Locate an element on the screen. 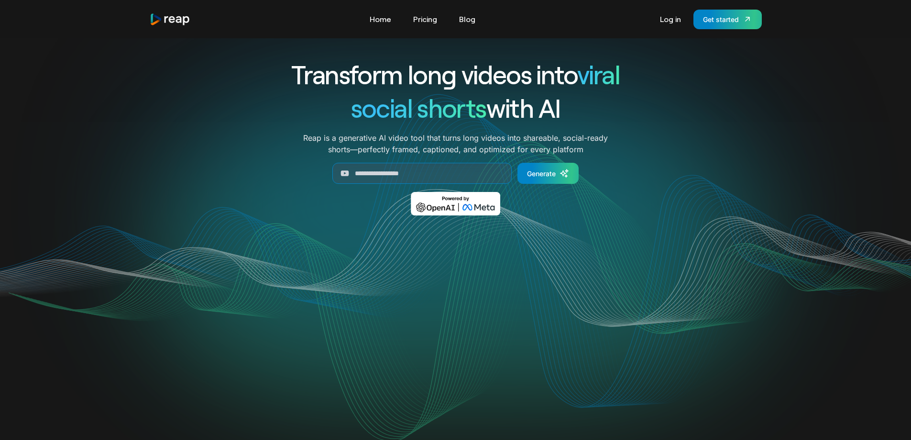 The height and width of the screenshot is (440, 911). a: Pricing is located at coordinates (425, 19).